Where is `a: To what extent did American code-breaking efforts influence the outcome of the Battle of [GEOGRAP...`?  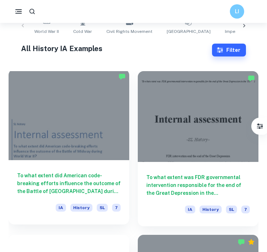
a: To what extent did American code-breaking efforts influence the outcome of the Battle of [GEOGRAP... is located at coordinates (69, 148).